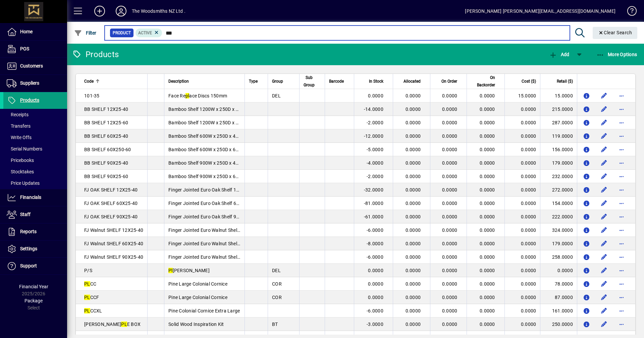 This screenshot has width=644, height=338. What do you see at coordinates (196, 324) in the screenshot?
I see `span: Solid Wood Inspiration Kit` at bounding box center [196, 324].